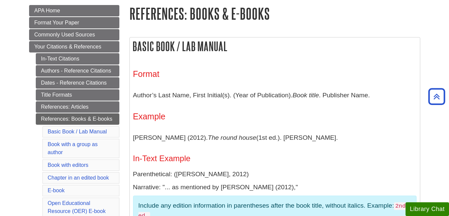 This screenshot has height=216, width=449. Describe the element at coordinates (275, 74) in the screenshot. I see `h3: Format` at that location.